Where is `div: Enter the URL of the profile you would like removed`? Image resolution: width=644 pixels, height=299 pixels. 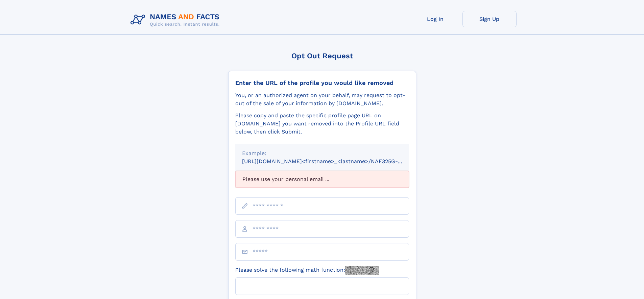 div: Enter the URL of the profile you would like removed is located at coordinates (322, 83).